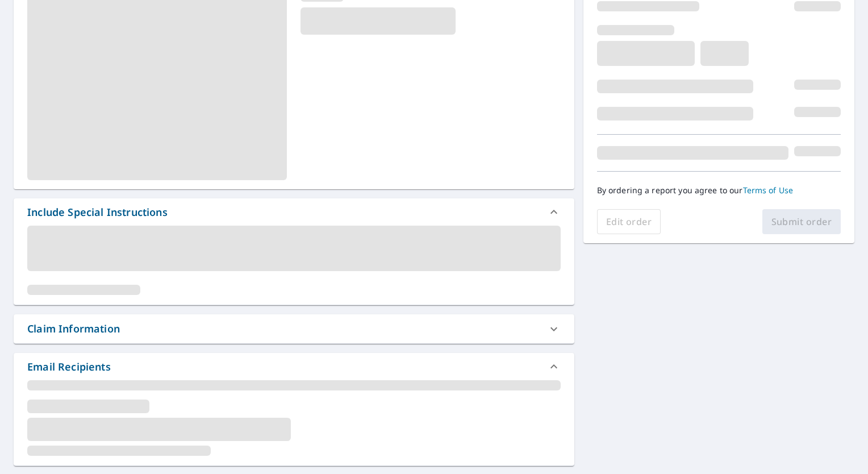 The width and height of the screenshot is (868, 474). Describe the element at coordinates (768, 190) in the screenshot. I see `a: Terms of Use` at that location.